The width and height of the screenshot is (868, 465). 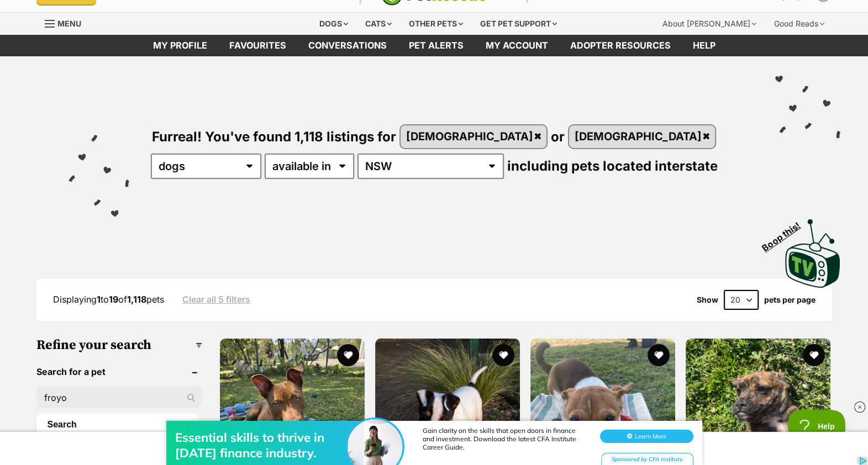 I want to click on a: Help, so click(x=704, y=45).